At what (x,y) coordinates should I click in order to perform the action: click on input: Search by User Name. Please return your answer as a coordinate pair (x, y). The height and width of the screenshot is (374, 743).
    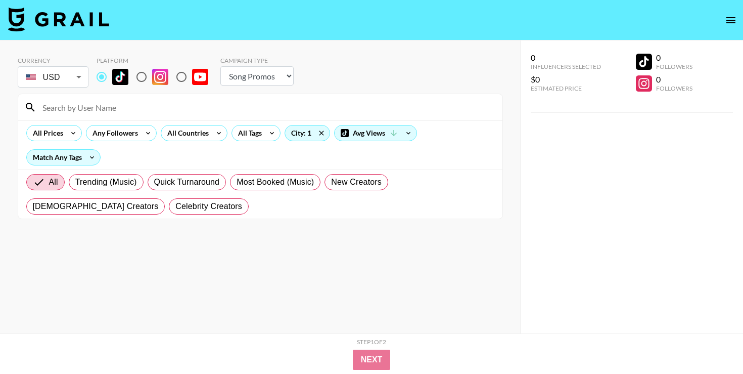
    Looking at the image, I should click on (266, 107).